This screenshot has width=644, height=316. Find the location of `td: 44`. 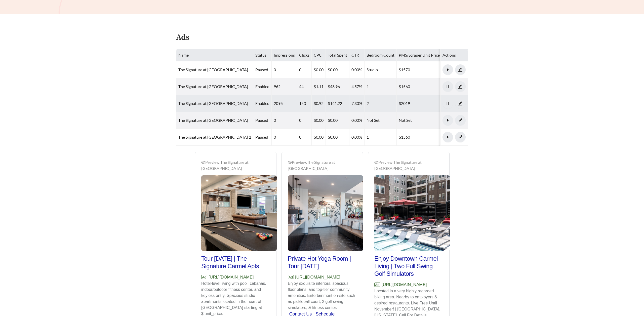

td: 44 is located at coordinates (304, 87).